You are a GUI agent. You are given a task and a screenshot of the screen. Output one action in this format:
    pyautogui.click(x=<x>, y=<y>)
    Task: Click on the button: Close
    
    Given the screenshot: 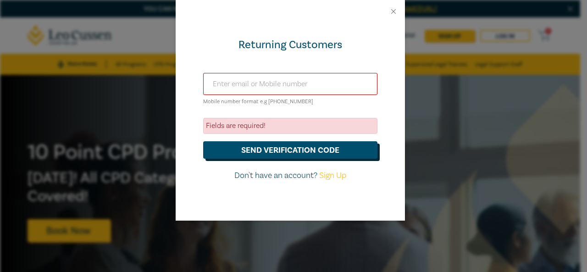 What is the action you would take?
    pyautogui.click(x=394, y=11)
    